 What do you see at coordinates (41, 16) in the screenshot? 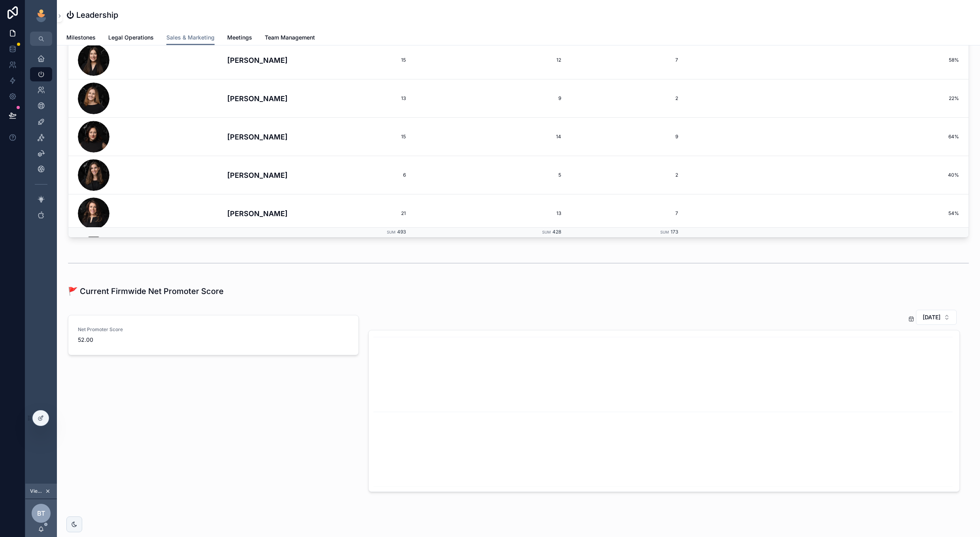
I see `img: App logo` at bounding box center [41, 16].